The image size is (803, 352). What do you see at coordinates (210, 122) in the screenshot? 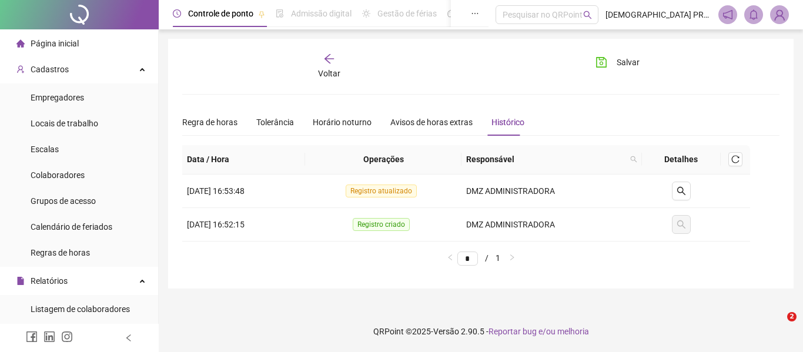
I see `div: Regra de horas` at bounding box center [210, 122].